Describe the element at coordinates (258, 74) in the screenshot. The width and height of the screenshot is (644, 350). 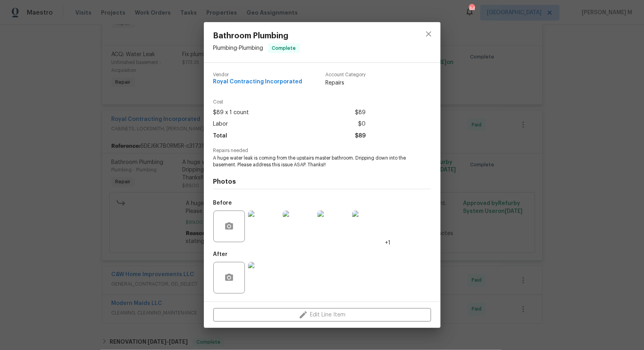
I see `span: Vendor` at that location.